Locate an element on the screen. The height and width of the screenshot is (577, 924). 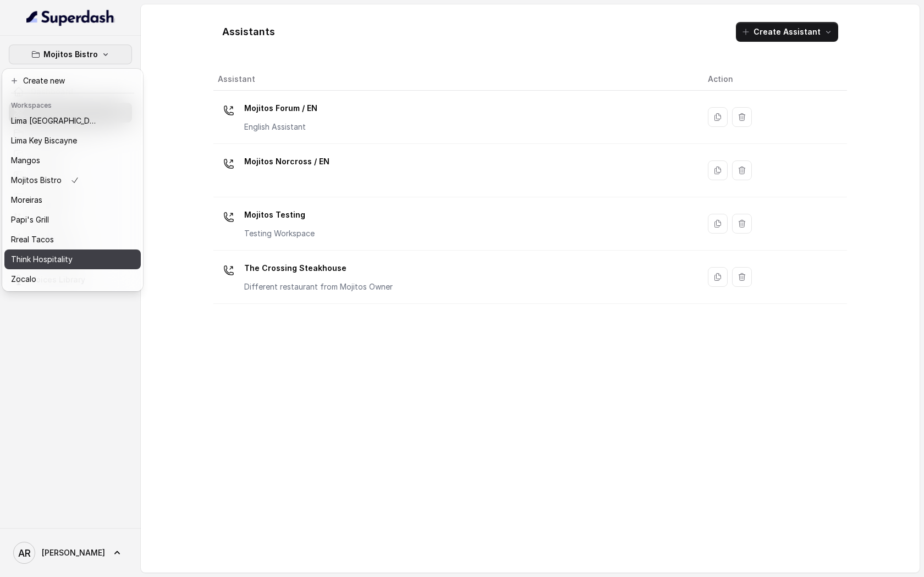
p: Papi's Grill is located at coordinates (30, 220).